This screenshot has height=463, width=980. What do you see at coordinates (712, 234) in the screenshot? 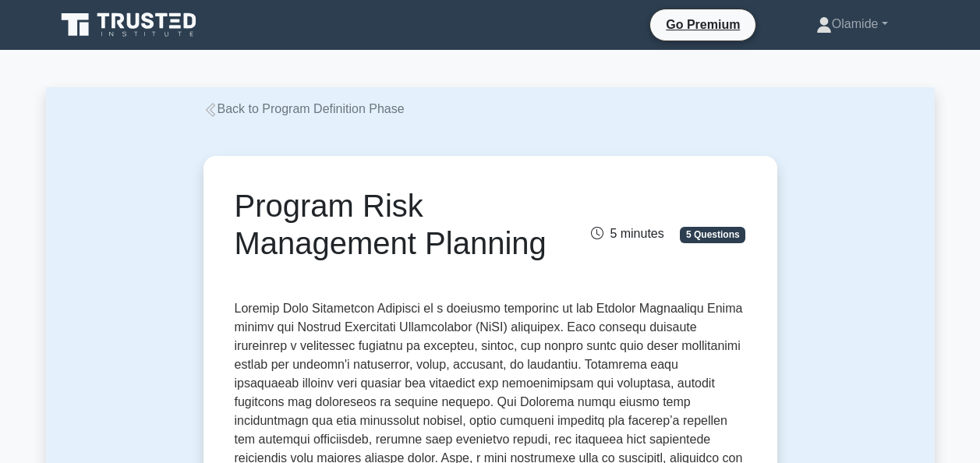
I see `span: 5 Questions` at bounding box center [712, 234].